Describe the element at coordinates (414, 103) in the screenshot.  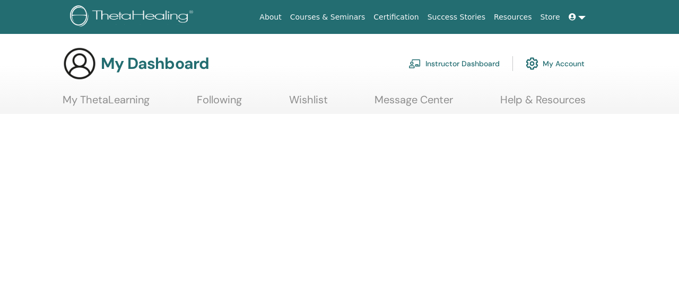
I see `a: Message Center` at that location.